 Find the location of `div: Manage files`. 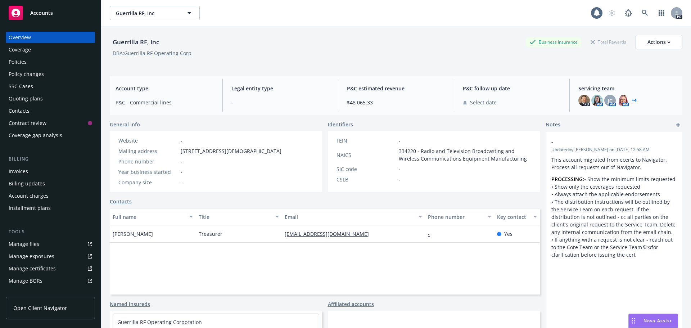

div: Manage files is located at coordinates (24, 244).